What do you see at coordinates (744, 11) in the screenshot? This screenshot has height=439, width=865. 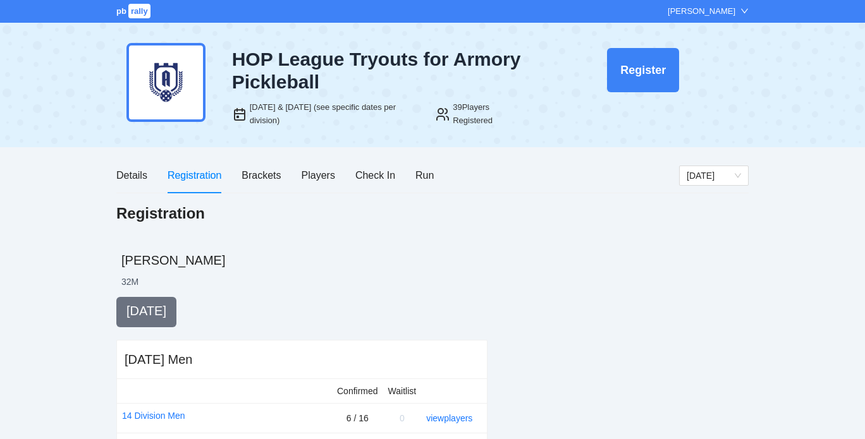 I see `span: down` at bounding box center [744, 11].